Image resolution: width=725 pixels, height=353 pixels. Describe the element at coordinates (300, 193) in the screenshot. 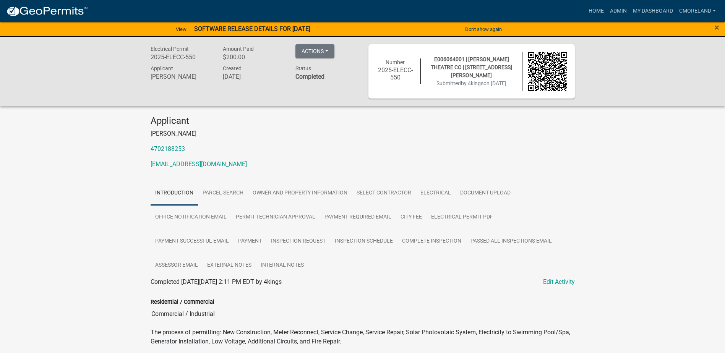

I see `a: Owner and Property Information` at that location.